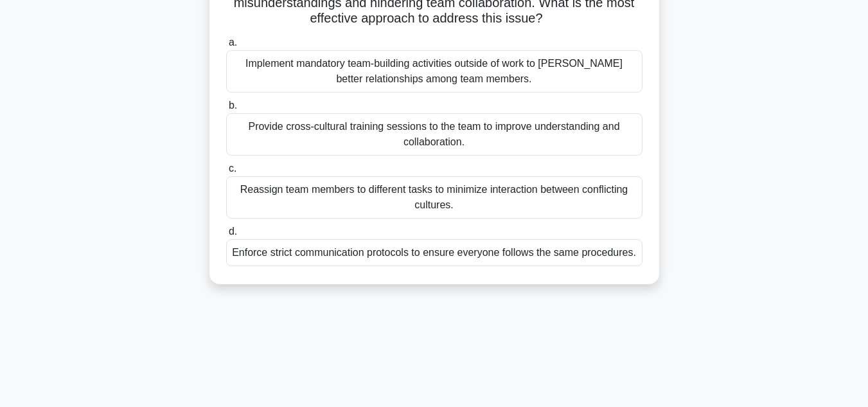 The image size is (868, 407). Describe the element at coordinates (434, 134) in the screenshot. I see `div: Provide cross-cultural training sessions to the team to improve understanding and collaboration.` at that location.